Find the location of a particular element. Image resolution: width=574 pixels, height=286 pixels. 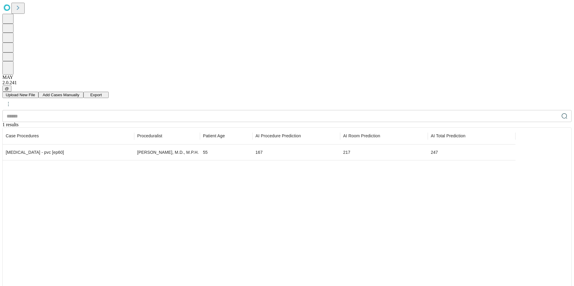

div: 2.0.241 is located at coordinates (287, 83).